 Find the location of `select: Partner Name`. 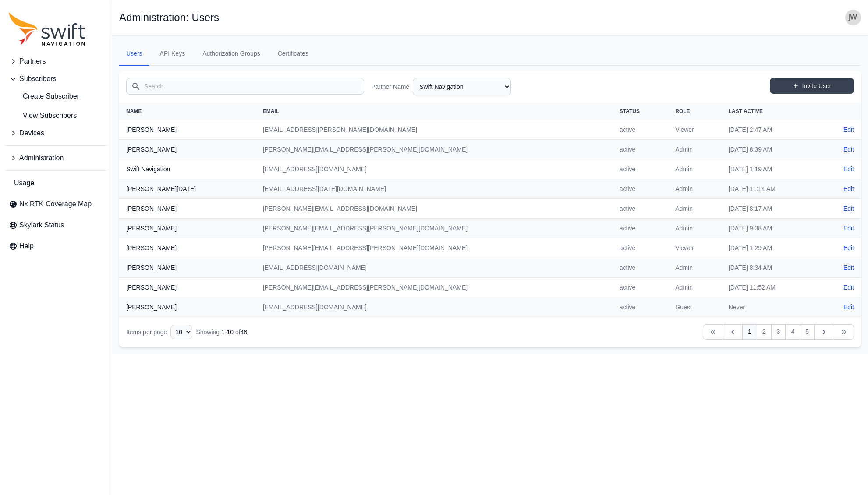

select: Partner Name is located at coordinates (462, 87).